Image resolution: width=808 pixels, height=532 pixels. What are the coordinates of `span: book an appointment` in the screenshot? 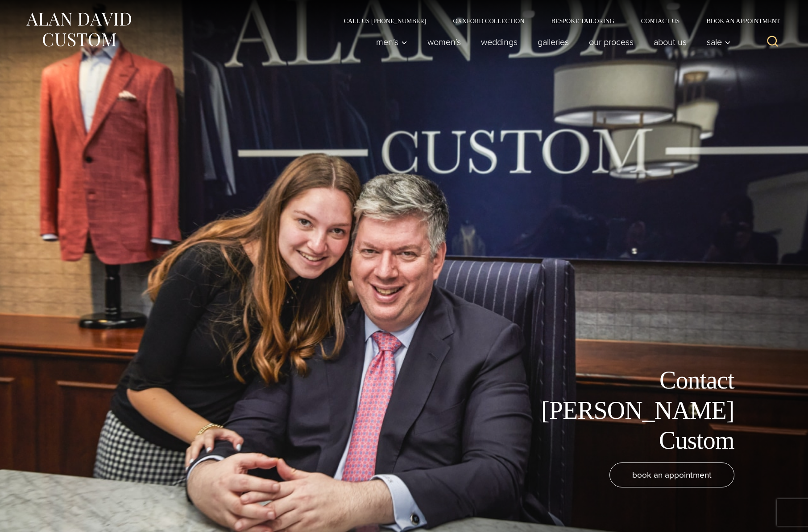 It's located at (672, 474).